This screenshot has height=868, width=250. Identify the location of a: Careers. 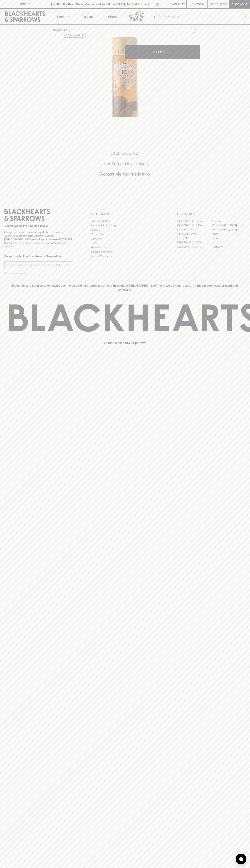
(125, 230).